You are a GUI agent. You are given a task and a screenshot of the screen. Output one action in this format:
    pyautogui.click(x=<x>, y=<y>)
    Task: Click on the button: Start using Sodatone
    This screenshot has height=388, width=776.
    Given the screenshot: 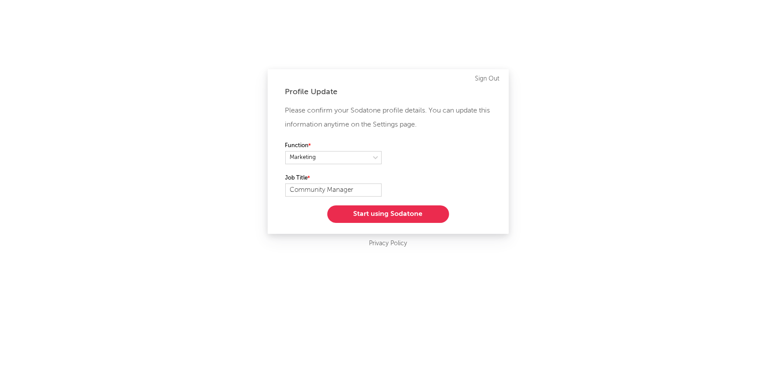 What is the action you would take?
    pyautogui.click(x=388, y=214)
    